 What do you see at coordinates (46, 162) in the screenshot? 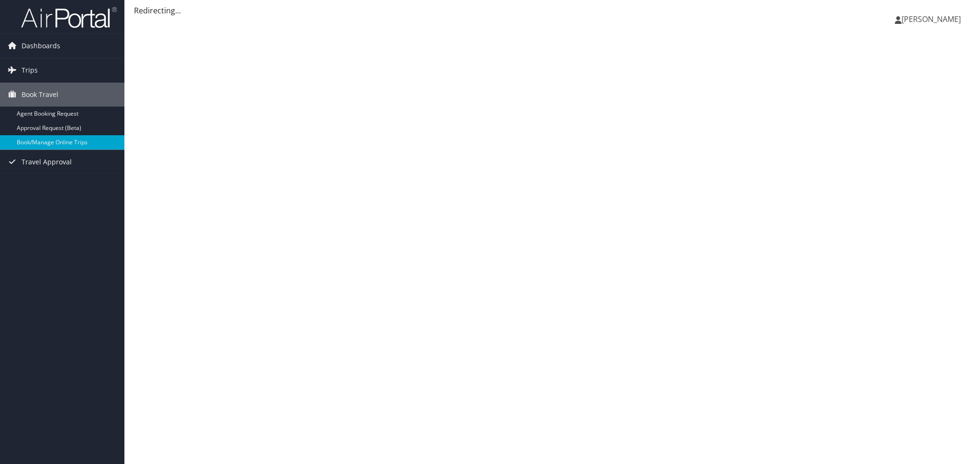
I see `span: Travel Approval` at bounding box center [46, 162].